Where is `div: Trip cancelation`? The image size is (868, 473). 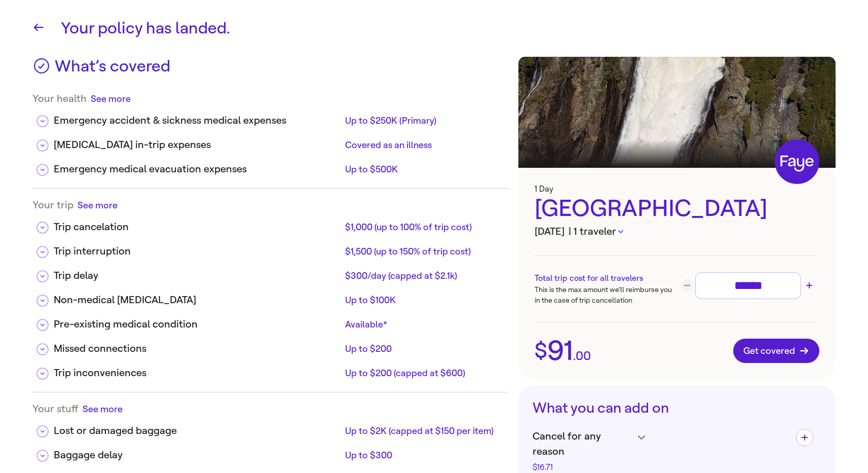 div: Trip cancelation is located at coordinates (197, 227).